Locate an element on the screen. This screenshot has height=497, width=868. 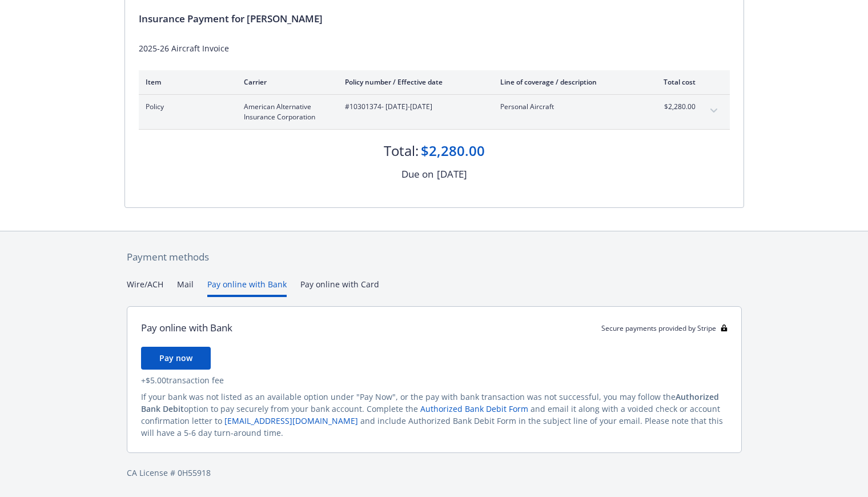
span: American Alternative Insurance Corporation is located at coordinates (285, 112).